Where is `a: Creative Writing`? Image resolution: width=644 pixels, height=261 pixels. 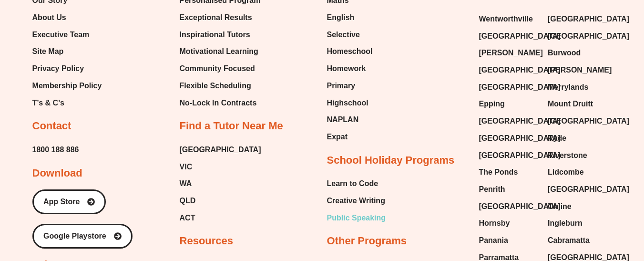 a: Creative Writing is located at coordinates (356, 201).